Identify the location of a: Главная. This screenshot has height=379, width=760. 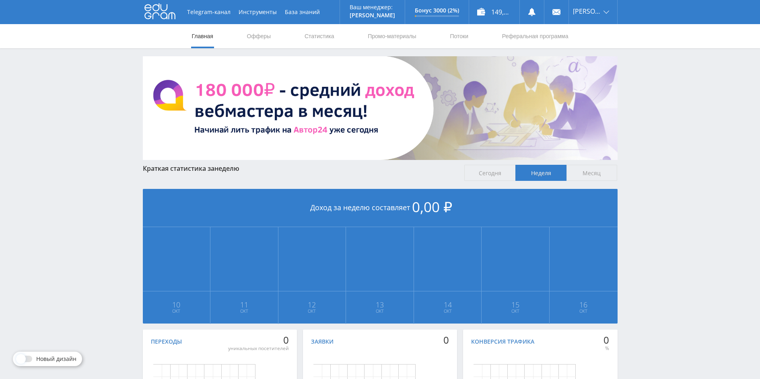
(202, 36).